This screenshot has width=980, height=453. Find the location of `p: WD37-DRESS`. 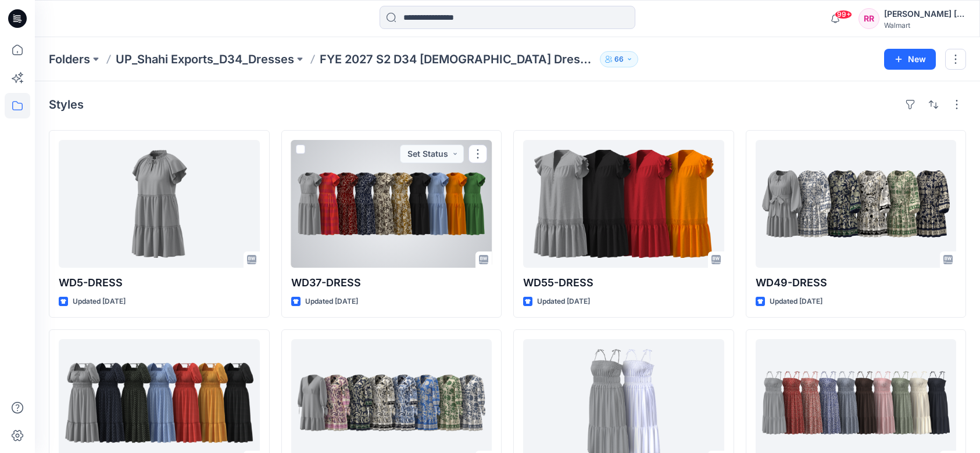

p: WD37-DRESS is located at coordinates (392, 283).